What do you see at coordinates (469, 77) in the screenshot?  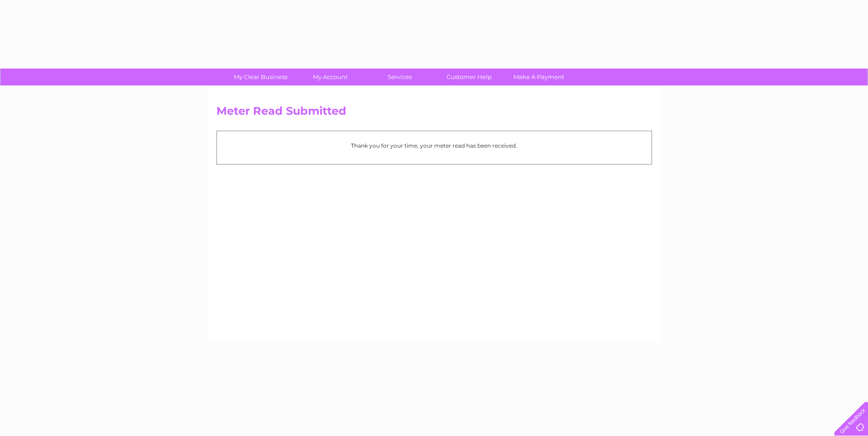 I see `a: Customer Help` at bounding box center [469, 77].